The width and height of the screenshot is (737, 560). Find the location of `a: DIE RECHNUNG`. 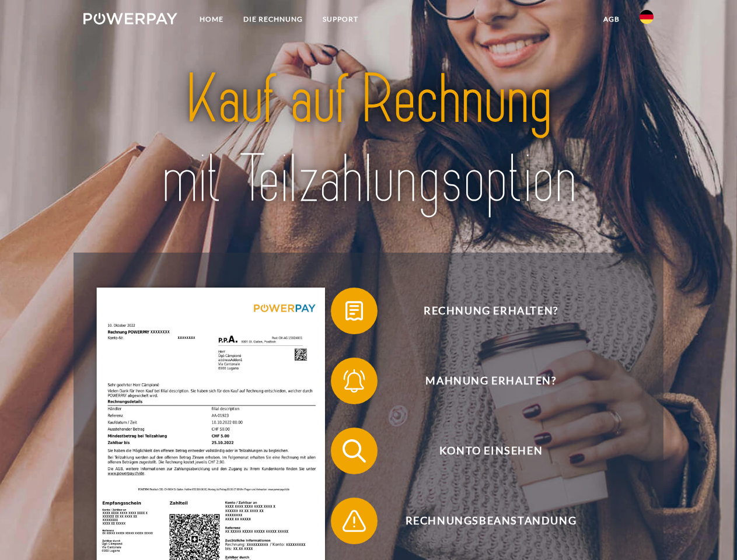

a: DIE RECHNUNG is located at coordinates (273, 19).